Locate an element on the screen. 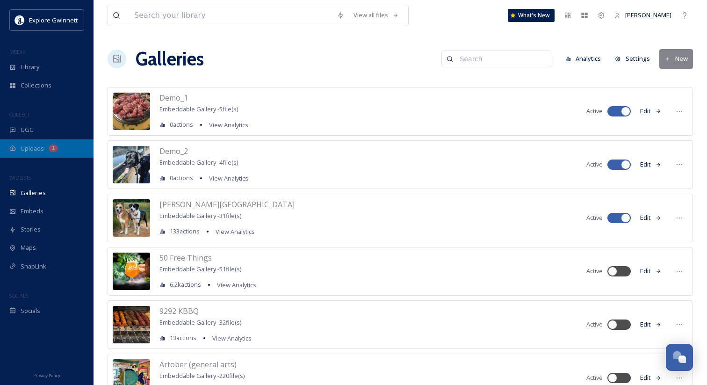  button: New is located at coordinates (676, 58).